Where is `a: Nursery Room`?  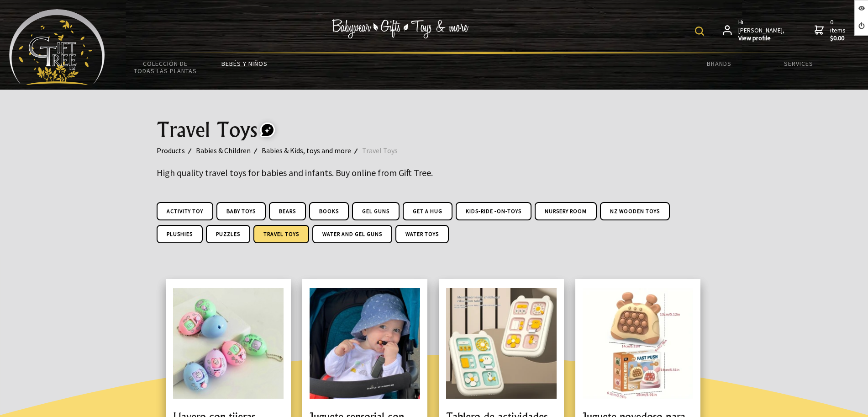
a: Nursery Room is located at coordinates (566, 211).